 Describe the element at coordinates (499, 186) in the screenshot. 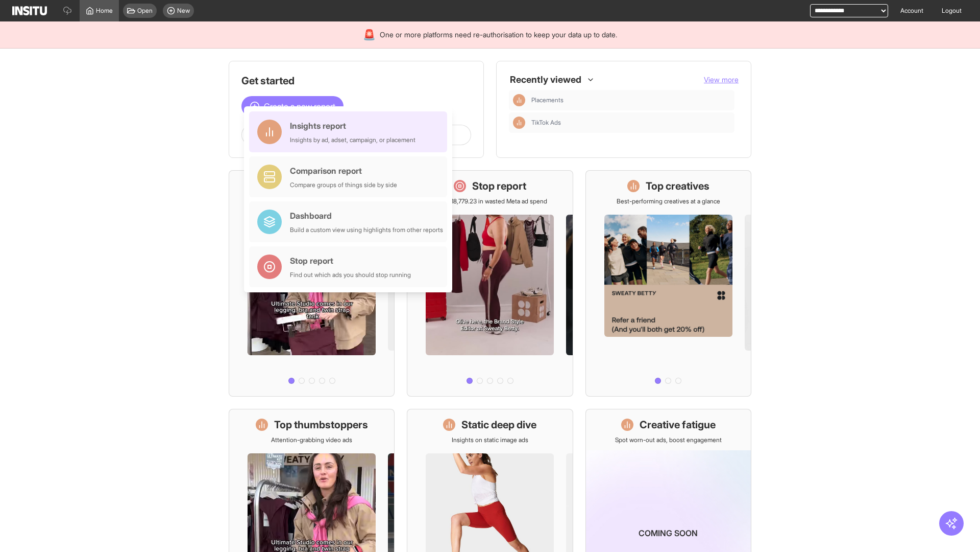

I see `h1: Stop report` at that location.